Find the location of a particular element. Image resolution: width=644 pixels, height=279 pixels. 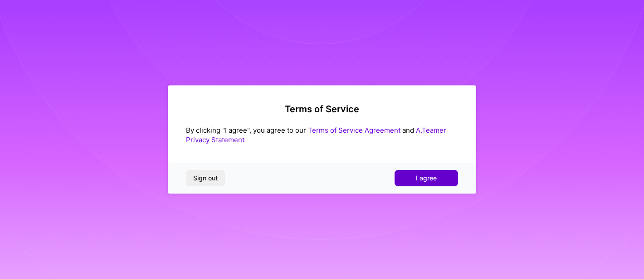

h2: Terms of Service is located at coordinates (322, 109).